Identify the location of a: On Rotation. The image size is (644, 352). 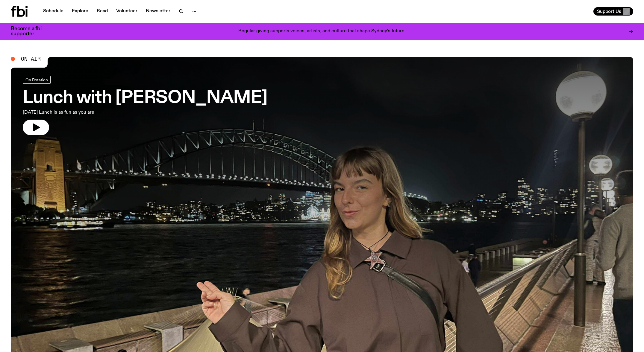
(36, 80).